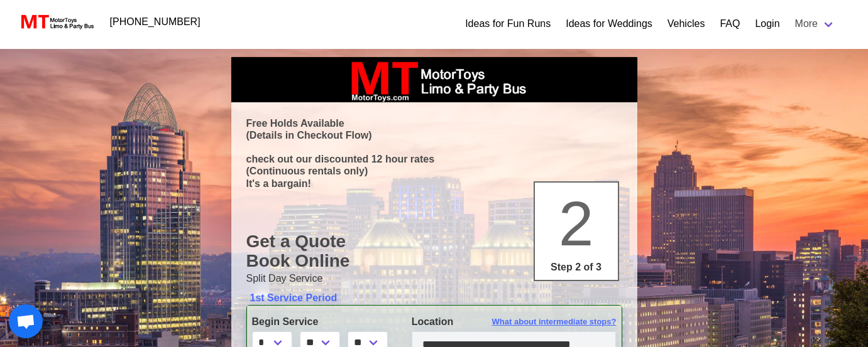  I want to click on a: Ideas for Weddings, so click(609, 24).